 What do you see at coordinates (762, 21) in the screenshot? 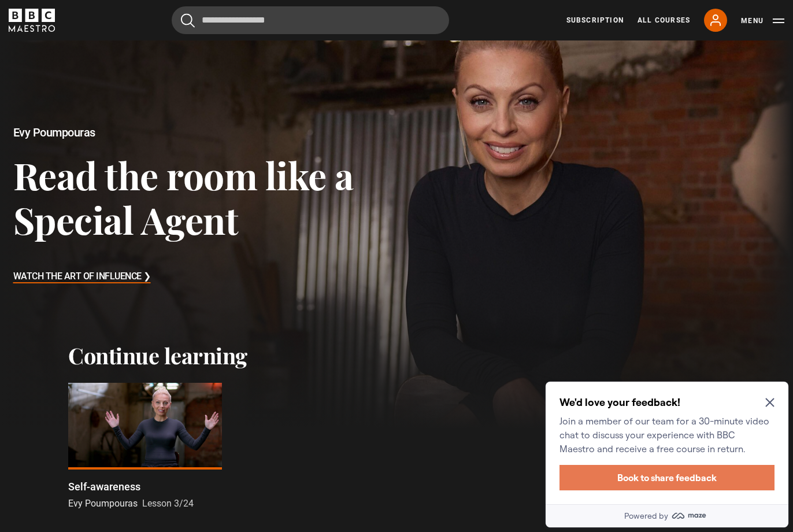
I see `button: Toggle navigation` at bounding box center [762, 21].